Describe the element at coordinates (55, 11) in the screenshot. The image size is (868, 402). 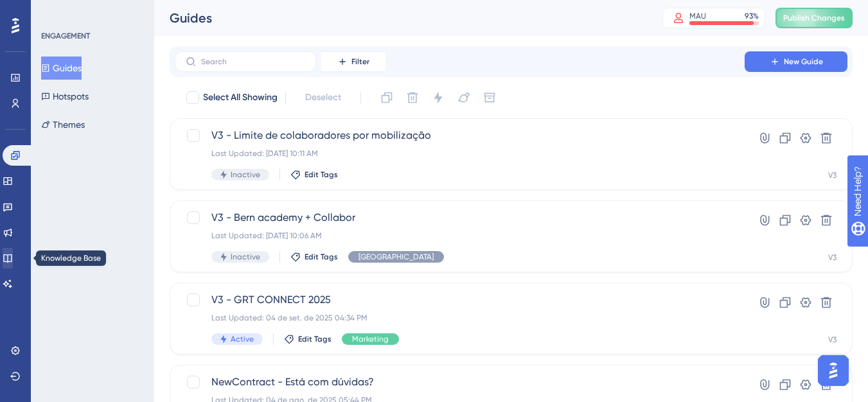
I see `span: Need Help?` at that location.